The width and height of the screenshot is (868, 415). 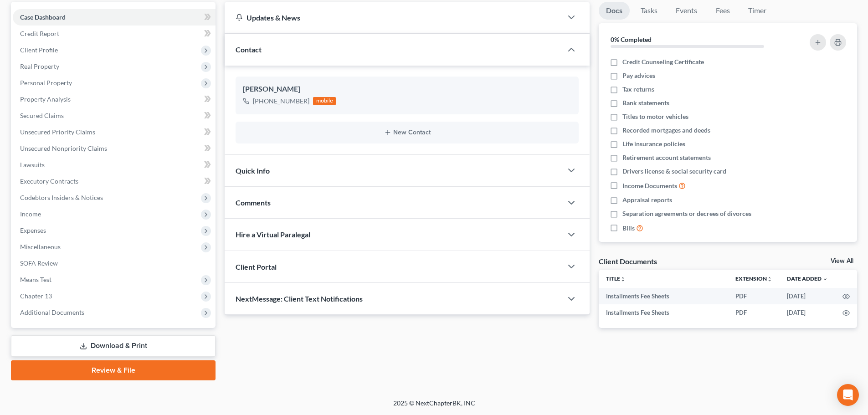 What do you see at coordinates (39, 263) in the screenshot?
I see `span: SOFA Review` at bounding box center [39, 263].